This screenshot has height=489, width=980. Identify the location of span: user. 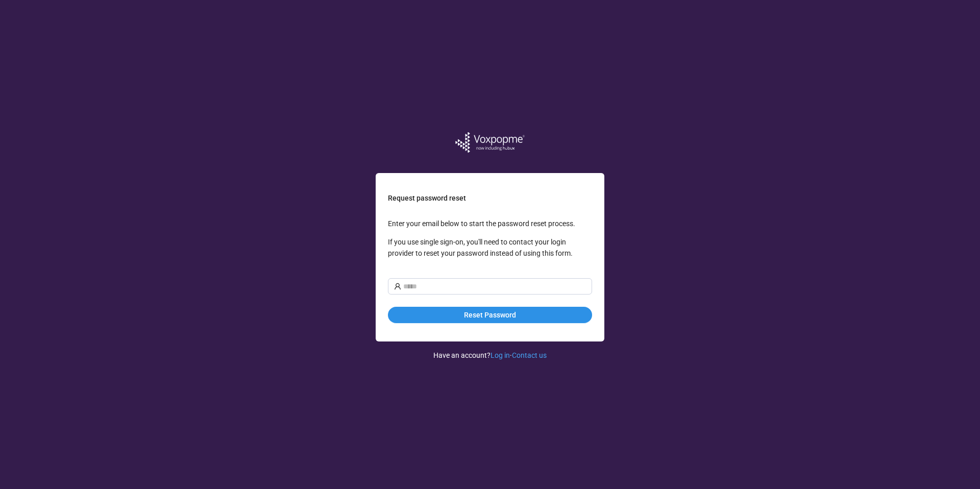
(397, 287).